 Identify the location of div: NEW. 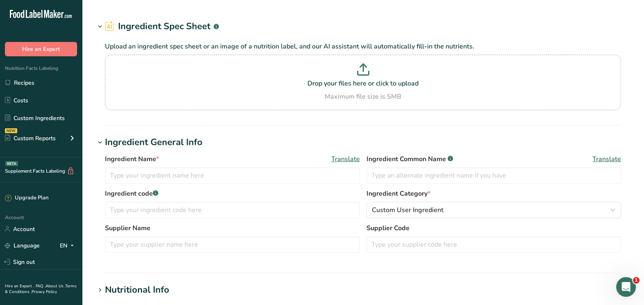
(11, 131).